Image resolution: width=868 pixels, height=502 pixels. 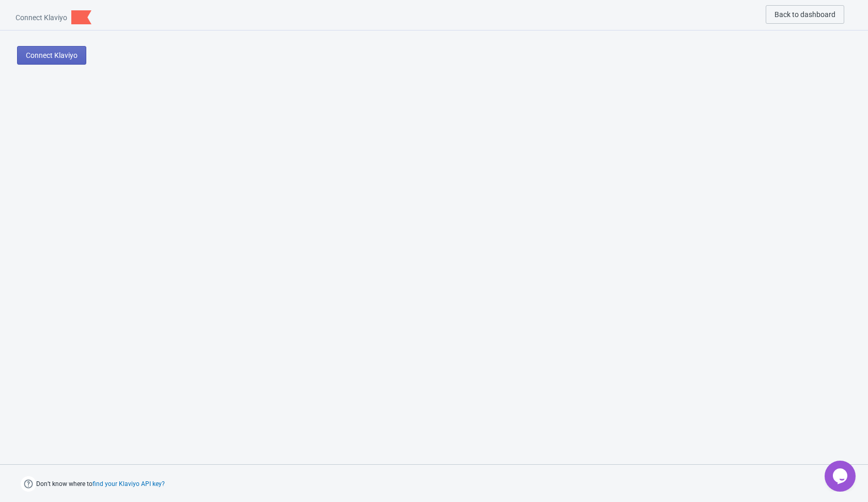 I want to click on img: klaviyo.png, so click(x=81, y=17).